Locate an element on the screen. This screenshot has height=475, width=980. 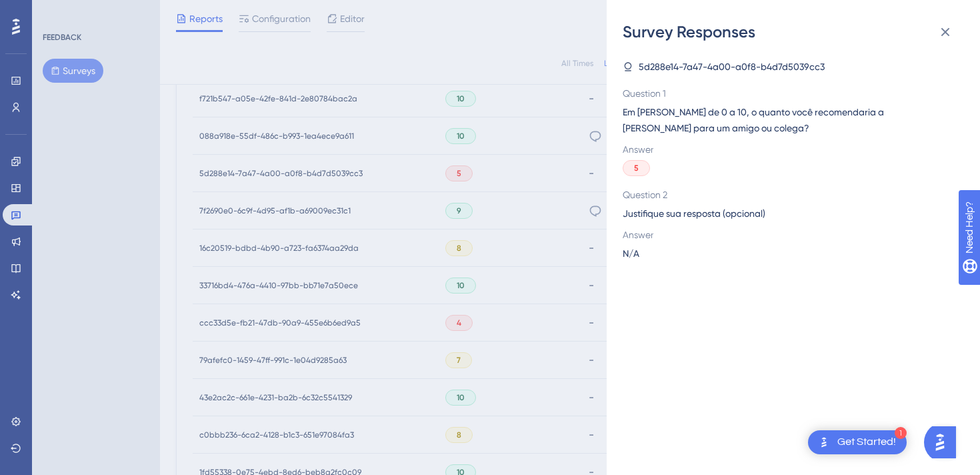
span: Justifique sua resposta (opcional) is located at coordinates (788, 213).